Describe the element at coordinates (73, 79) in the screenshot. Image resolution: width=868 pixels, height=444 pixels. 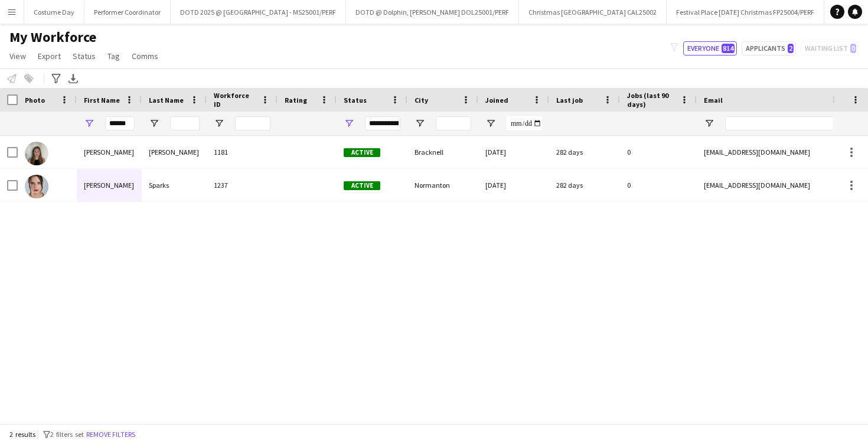
I see `app-action-btn: Export XLSX` at that location.